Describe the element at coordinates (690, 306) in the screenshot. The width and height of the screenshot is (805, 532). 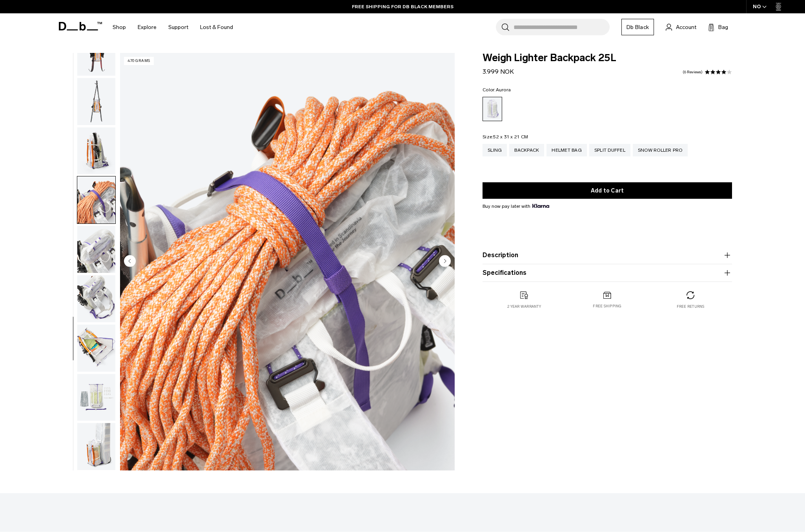
I see `p: Free returns` at that location.